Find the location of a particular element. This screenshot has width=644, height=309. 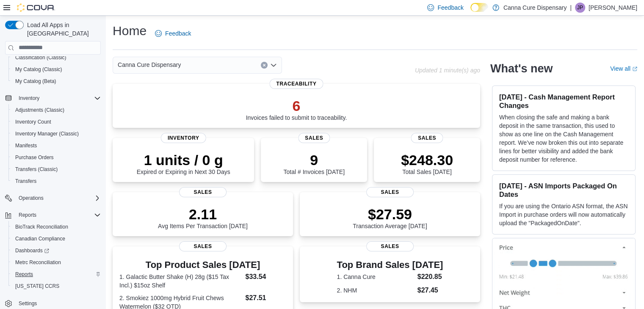

button: Inventory is located at coordinates (29, 98).